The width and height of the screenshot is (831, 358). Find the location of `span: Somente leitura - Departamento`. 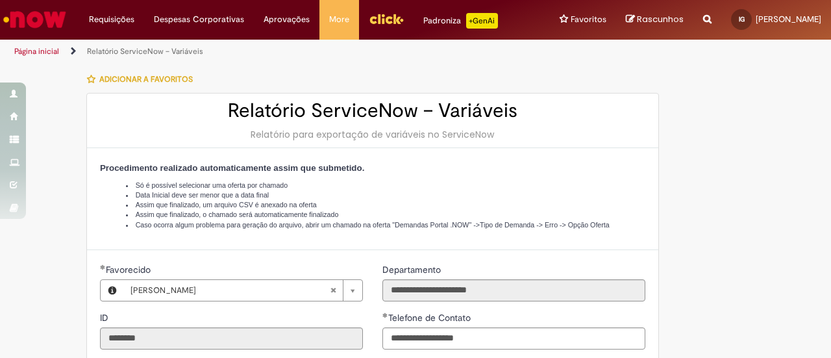

span: Somente leitura - Departamento is located at coordinates (413, 269).